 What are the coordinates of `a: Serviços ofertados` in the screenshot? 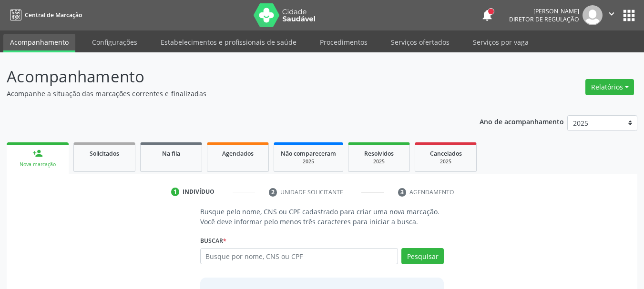 It's located at (420, 42).